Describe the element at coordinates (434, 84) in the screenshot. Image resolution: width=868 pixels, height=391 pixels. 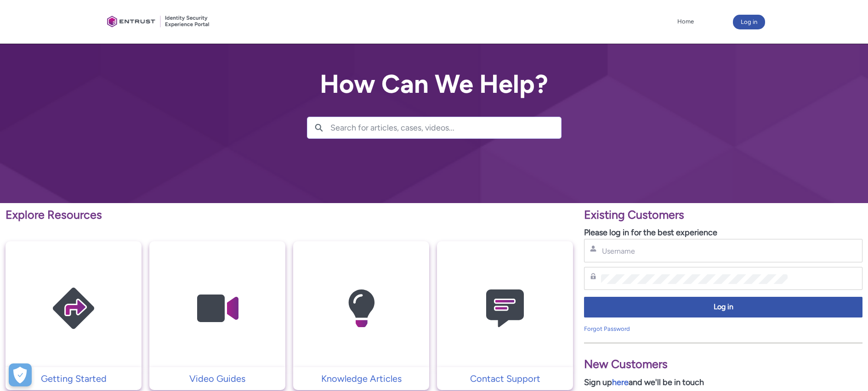
I see `h2: How Can We Help?` at that location.